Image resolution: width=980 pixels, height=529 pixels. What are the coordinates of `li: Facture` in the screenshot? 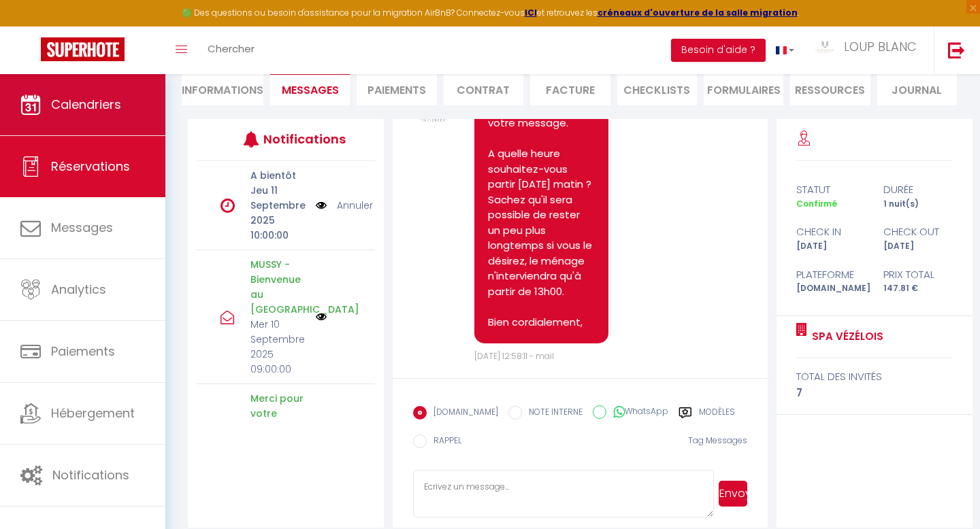 It's located at (570, 89).